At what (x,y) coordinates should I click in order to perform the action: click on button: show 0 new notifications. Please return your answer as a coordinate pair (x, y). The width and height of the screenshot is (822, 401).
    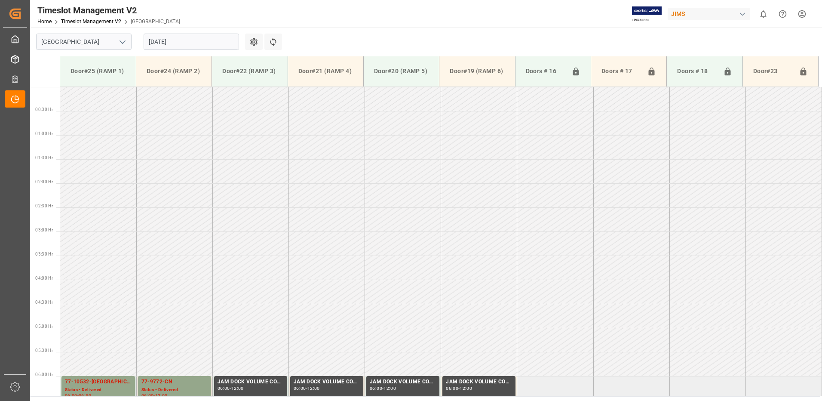
    Looking at the image, I should click on (763, 14).